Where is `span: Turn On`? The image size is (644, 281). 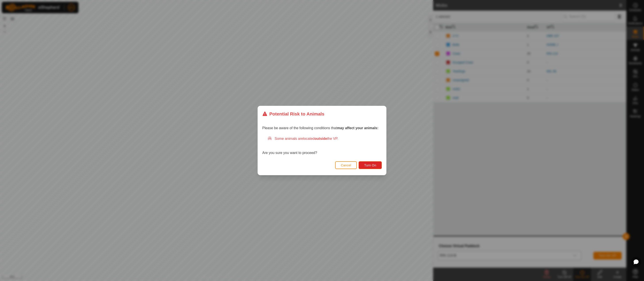
span: Turn On is located at coordinates (370, 165).